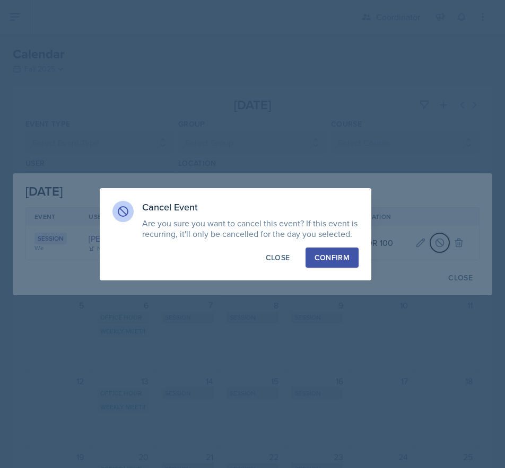 The width and height of the screenshot is (505, 468). Describe the element at coordinates (278, 258) in the screenshot. I see `button: Close` at that location.